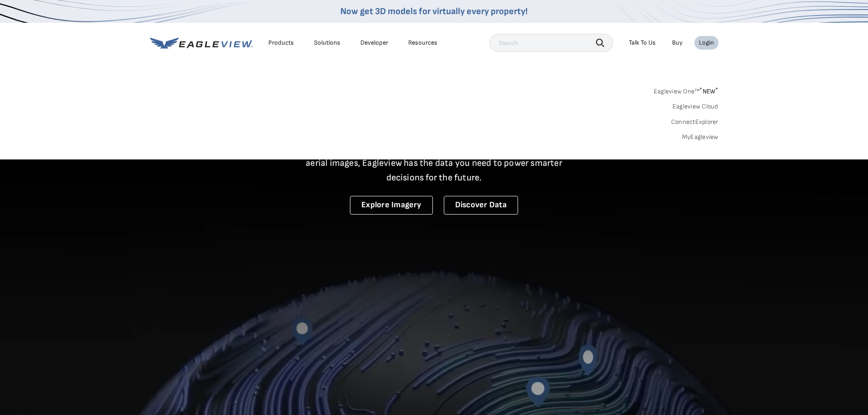  Describe the element at coordinates (481, 205) in the screenshot. I see `a: Discover Data` at that location.